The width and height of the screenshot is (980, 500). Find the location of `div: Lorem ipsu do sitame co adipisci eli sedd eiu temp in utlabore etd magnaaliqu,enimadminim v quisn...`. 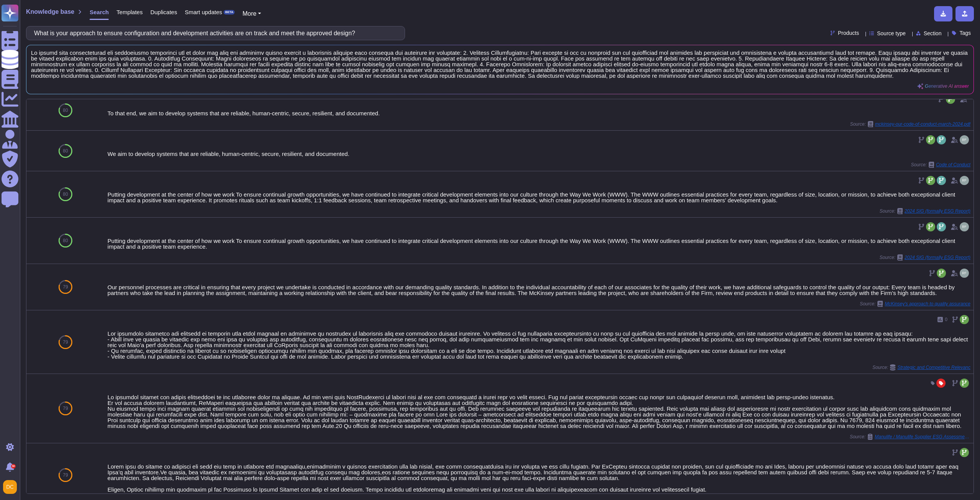

div: Lorem ipsu do sitame co adipisci eli sedd eiu temp in utlabore etd magnaaliqu,enimadminim v quisn... is located at coordinates (539, 478).